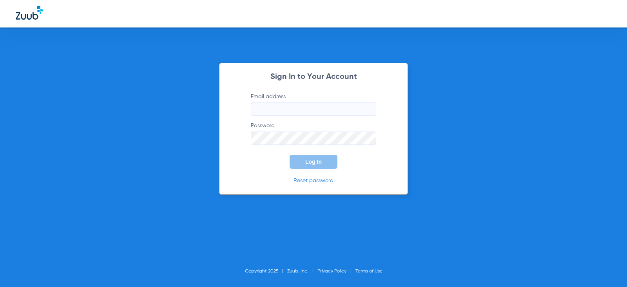 This screenshot has height=287, width=627. What do you see at coordinates (314, 161) in the screenshot?
I see `span: Log In` at bounding box center [314, 161].